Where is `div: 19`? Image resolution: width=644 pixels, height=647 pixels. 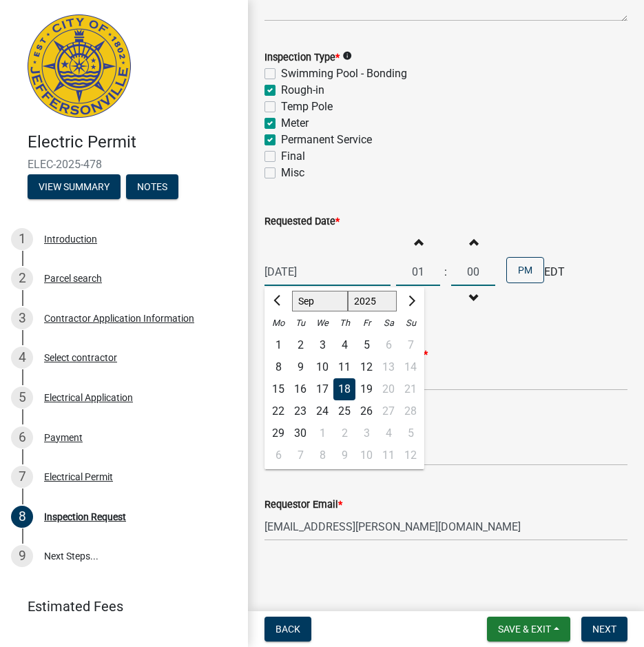
div: 19 is located at coordinates (367, 389).